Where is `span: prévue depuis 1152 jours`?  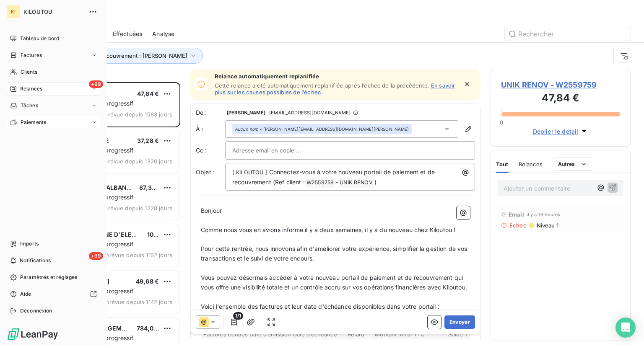
span: prévue depuis 1152 jours is located at coordinates (139, 255).